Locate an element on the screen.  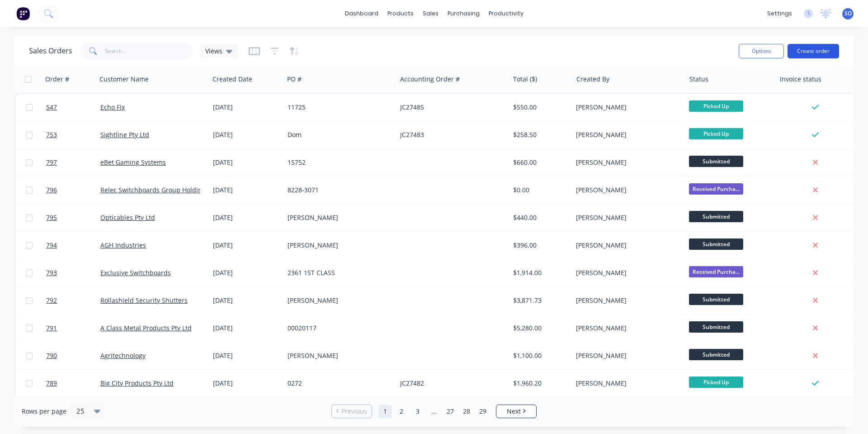
div: $1,960.20 is located at coordinates (539, 383).